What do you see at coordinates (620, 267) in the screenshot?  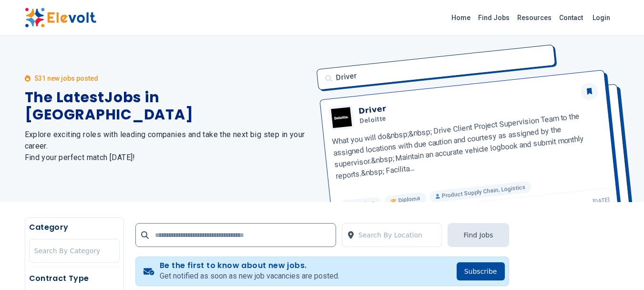 I see `div: Chat Widget` at bounding box center [620, 267].